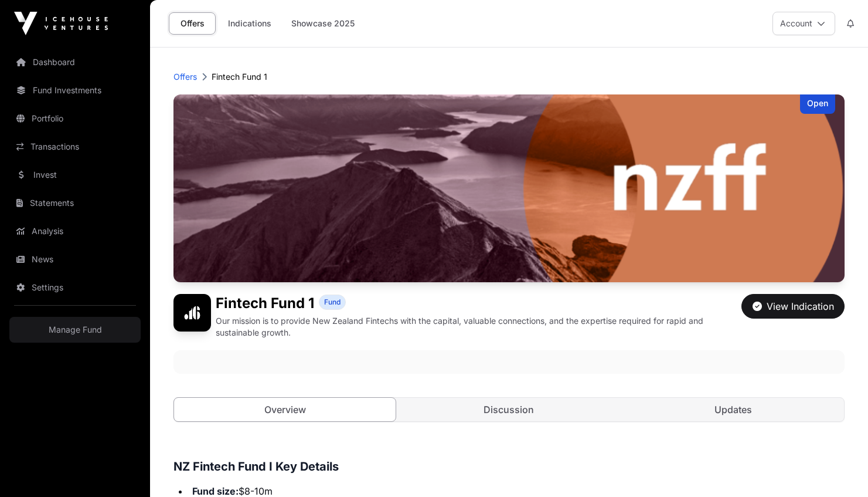 This screenshot has width=868, height=497. Describe the element at coordinates (285, 410) in the screenshot. I see `a: Overview` at that location.